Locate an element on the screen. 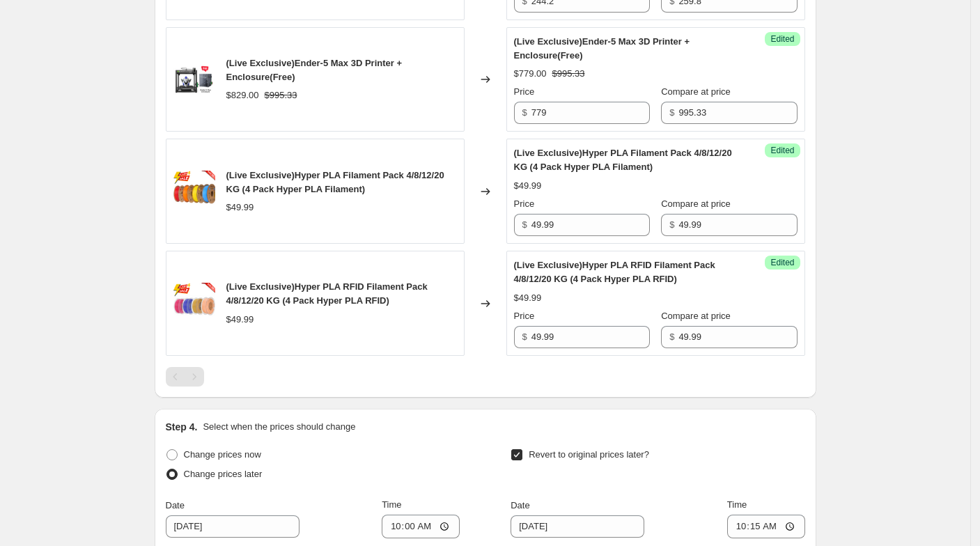  span: Change prices now is located at coordinates (222, 454).